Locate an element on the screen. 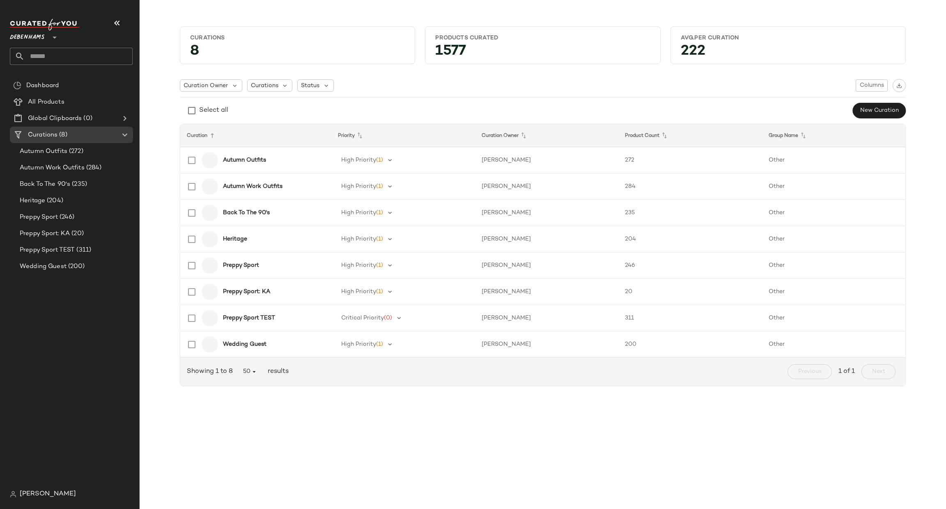  td: 20 is located at coordinates (690, 292).